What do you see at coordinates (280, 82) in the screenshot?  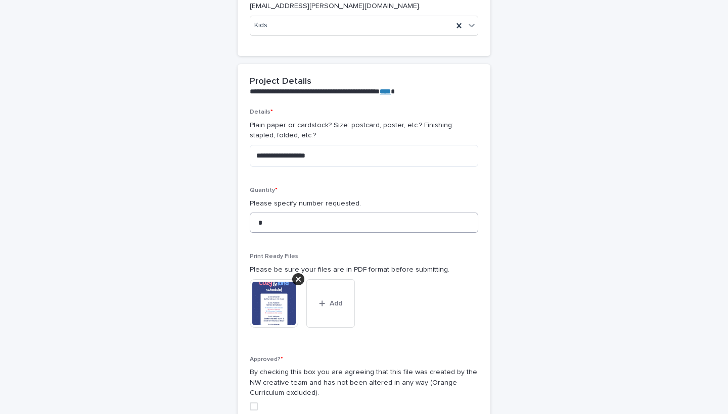 I see `h2: Project Details` at bounding box center [280, 82].